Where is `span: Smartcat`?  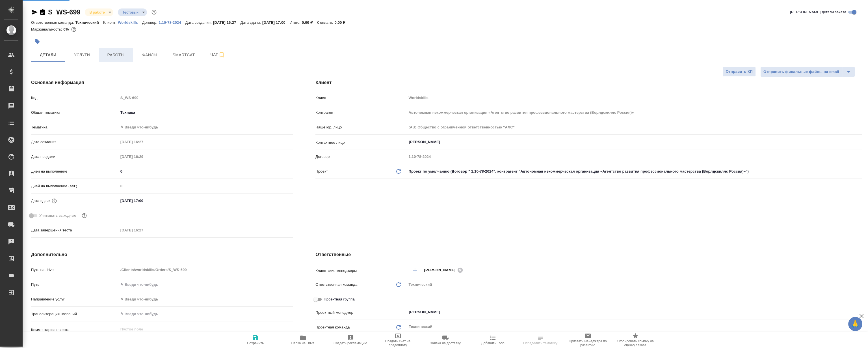 span: Smartcat is located at coordinates (184, 55).